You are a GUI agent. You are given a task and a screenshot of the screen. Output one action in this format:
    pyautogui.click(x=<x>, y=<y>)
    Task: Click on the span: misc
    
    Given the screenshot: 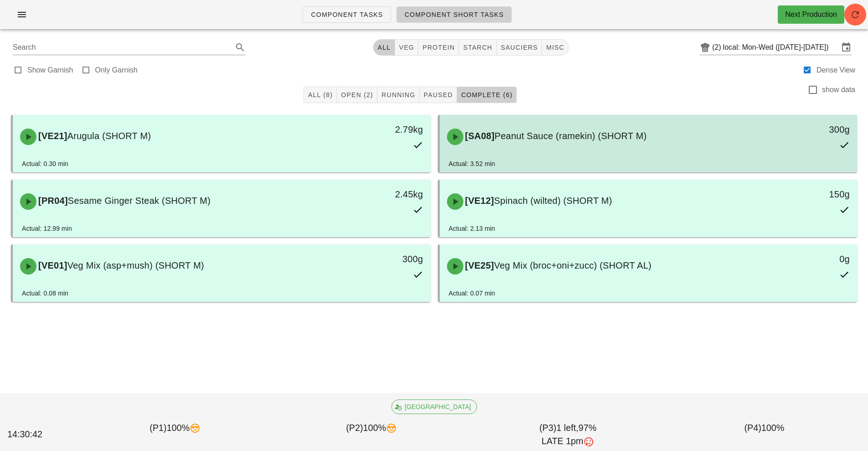 What is the action you would take?
    pyautogui.click(x=555, y=47)
    